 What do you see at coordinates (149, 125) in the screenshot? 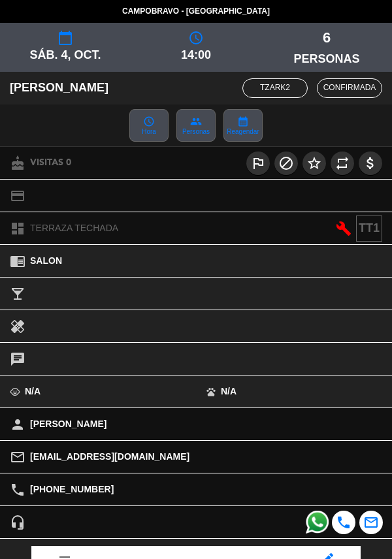
I see `button: access_timeHora` at bounding box center [149, 125].